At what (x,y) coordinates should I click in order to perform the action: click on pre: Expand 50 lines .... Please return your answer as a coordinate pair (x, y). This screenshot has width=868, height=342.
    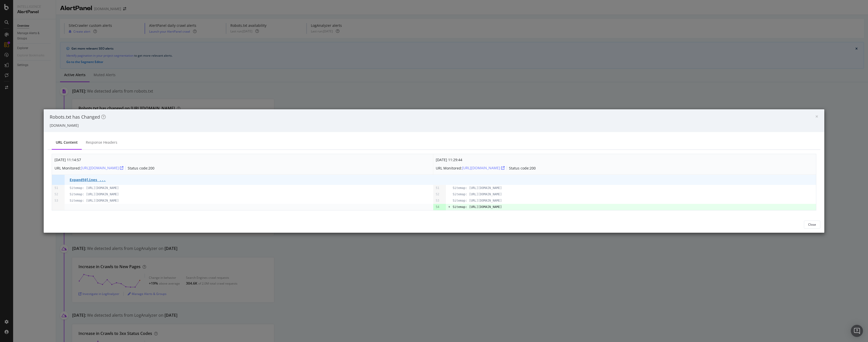
    Looking at the image, I should click on (88, 180).